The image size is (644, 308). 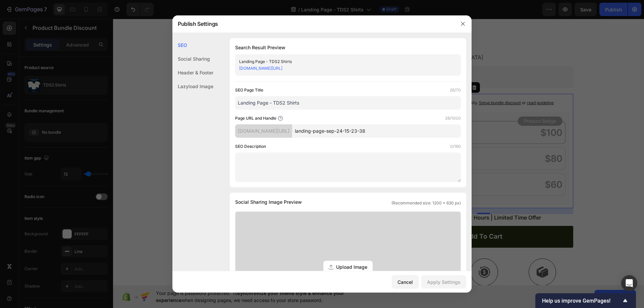 I want to click on div: SEO, so click(x=193, y=45).